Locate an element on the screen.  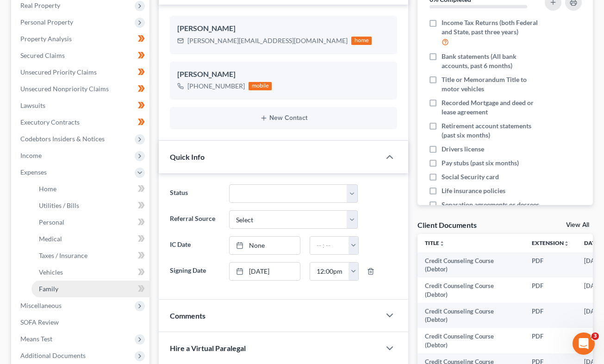
a: Property Analysis is located at coordinates (81, 39).